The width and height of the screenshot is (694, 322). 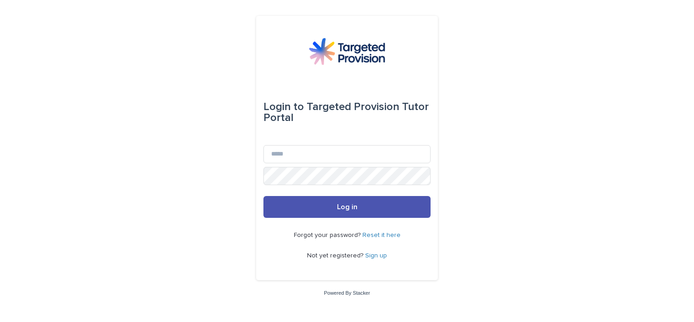 I want to click on span: Not yet registered?, so click(x=336, y=255).